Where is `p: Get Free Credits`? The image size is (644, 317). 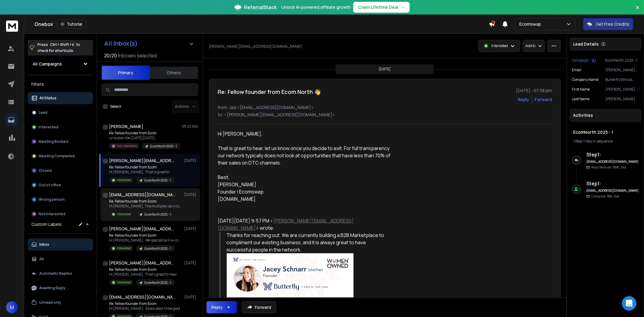 p: Get Free Credits is located at coordinates (612, 24).